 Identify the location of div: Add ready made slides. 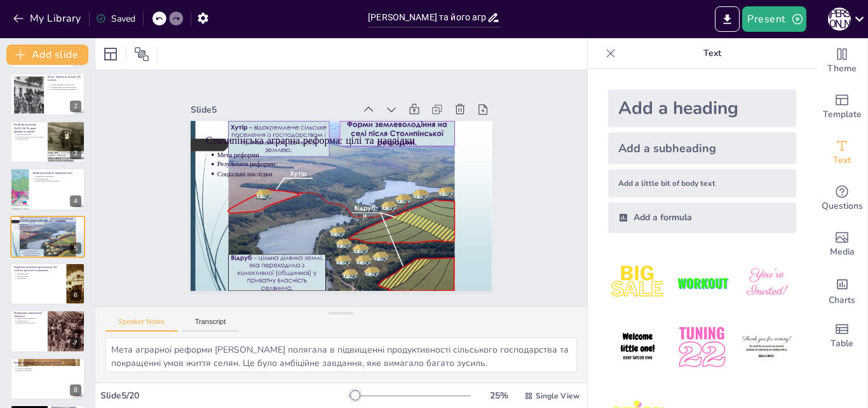
(842, 107).